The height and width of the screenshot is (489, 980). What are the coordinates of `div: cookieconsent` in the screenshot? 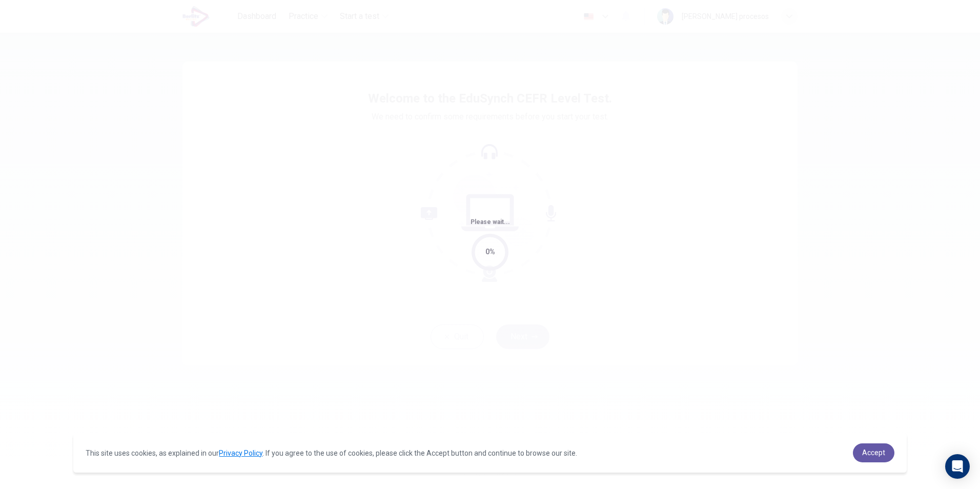 It's located at (490, 453).